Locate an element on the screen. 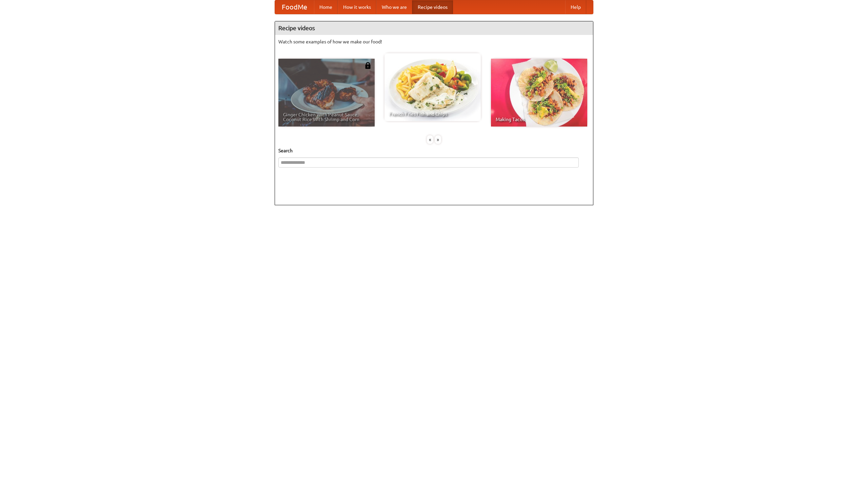 The width and height of the screenshot is (868, 480). a: Who we are is located at coordinates (394, 7).